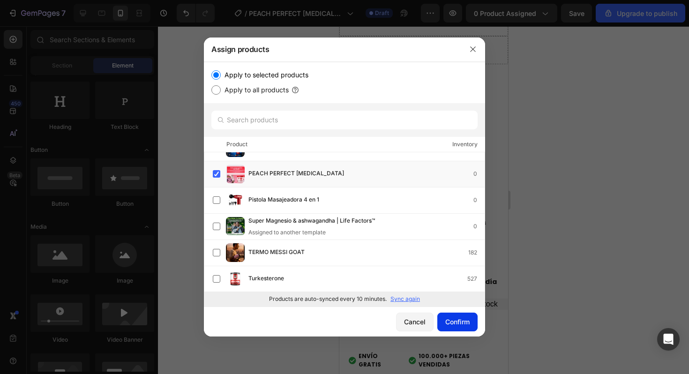  Describe the element at coordinates (332, 49) in the screenshot. I see `div: Assign products` at that location.